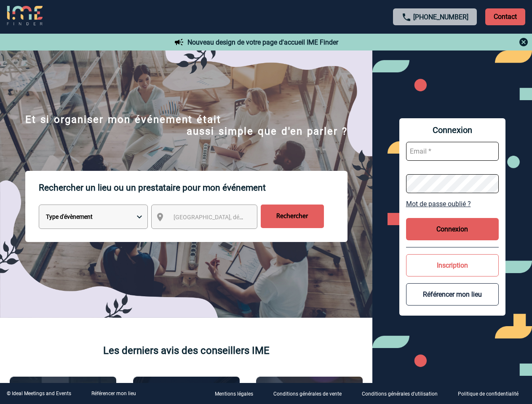  Describe the element at coordinates (492, 394) in the screenshot. I see `a: Politique de confidentialité` at that location.